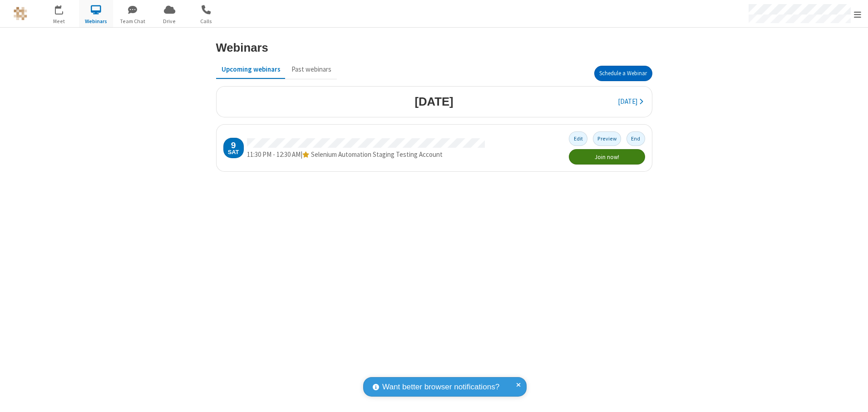 The width and height of the screenshot is (868, 412). Describe the element at coordinates (606, 157) in the screenshot. I see `button: Join now!` at that location.